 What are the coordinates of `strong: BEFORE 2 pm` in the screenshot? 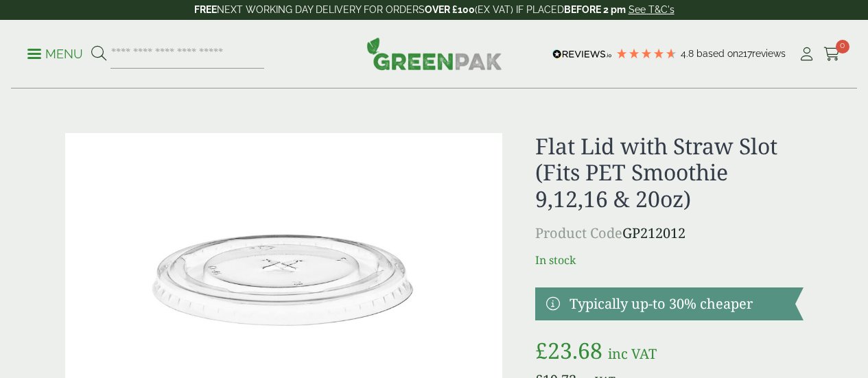 It's located at (595, 9).